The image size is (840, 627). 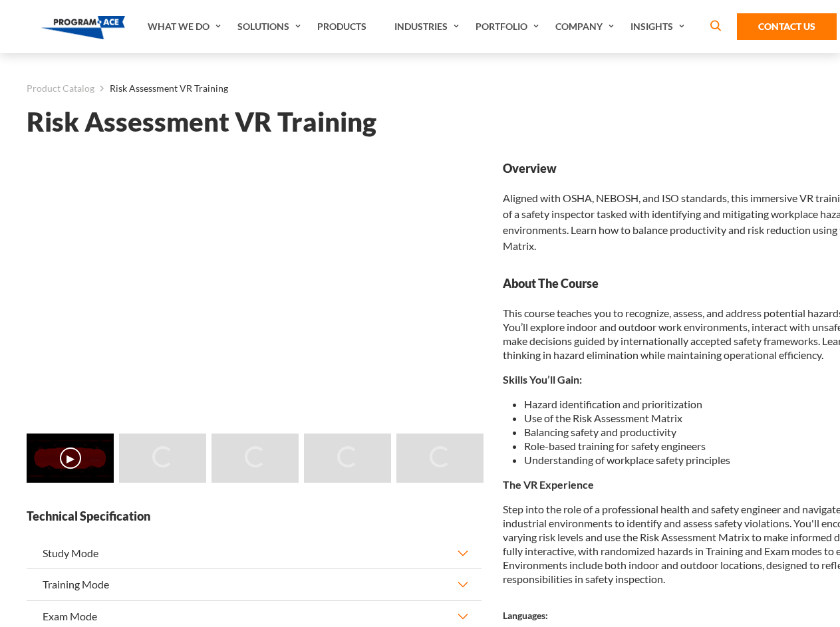 I want to click on a: Product Catalog, so click(x=60, y=88).